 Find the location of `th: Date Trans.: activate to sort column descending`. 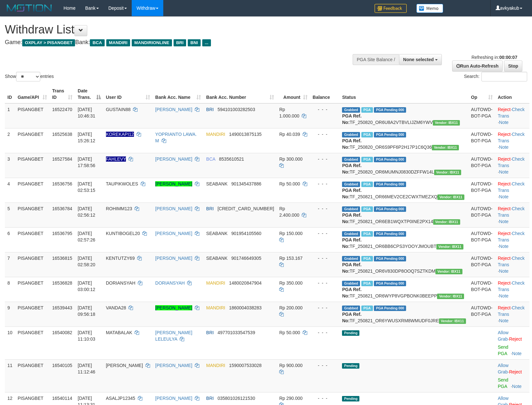

th: Date Trans.: activate to sort column descending is located at coordinates (89, 94).